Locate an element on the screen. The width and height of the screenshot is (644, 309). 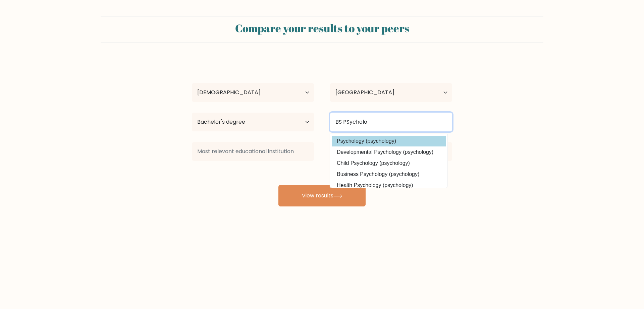
h2: Compare your results to your peers is located at coordinates (322, 28).